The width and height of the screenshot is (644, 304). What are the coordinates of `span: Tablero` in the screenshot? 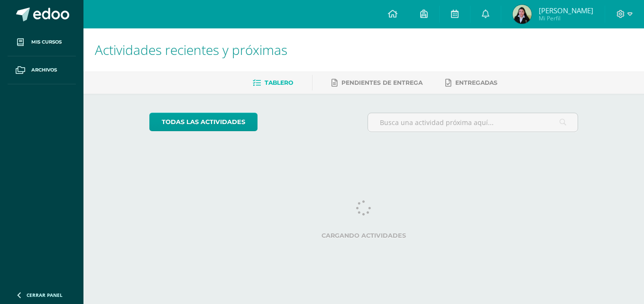 It's located at (279, 82).